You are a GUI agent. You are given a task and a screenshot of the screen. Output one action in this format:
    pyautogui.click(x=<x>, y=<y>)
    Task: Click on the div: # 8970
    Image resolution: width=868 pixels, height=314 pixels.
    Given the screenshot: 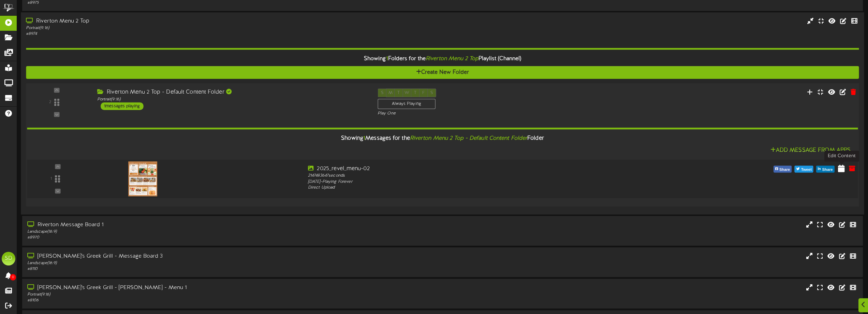 What is the action you would take?
    pyautogui.click(x=197, y=237)
    